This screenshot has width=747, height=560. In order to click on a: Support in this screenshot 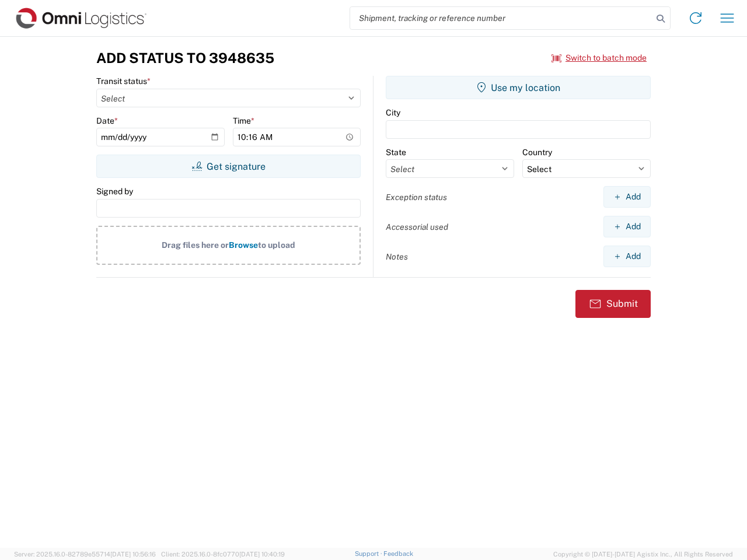, I will do `click(369, 554)`.